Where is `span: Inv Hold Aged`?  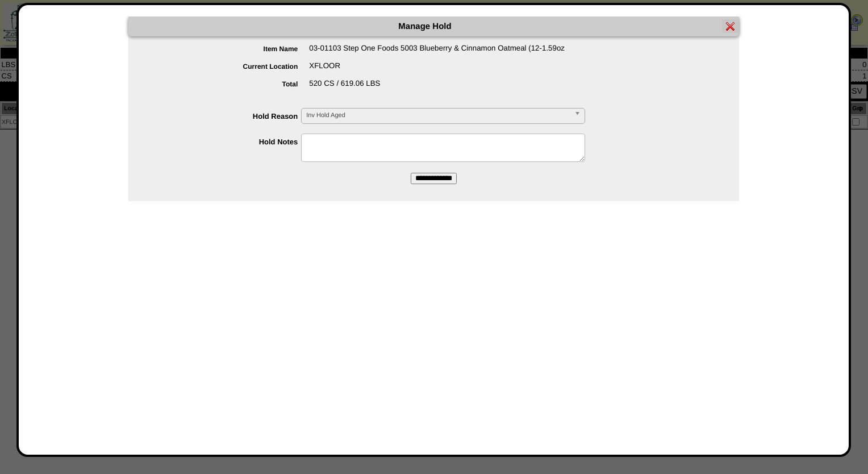 span: Inv Hold Aged is located at coordinates (438, 115).